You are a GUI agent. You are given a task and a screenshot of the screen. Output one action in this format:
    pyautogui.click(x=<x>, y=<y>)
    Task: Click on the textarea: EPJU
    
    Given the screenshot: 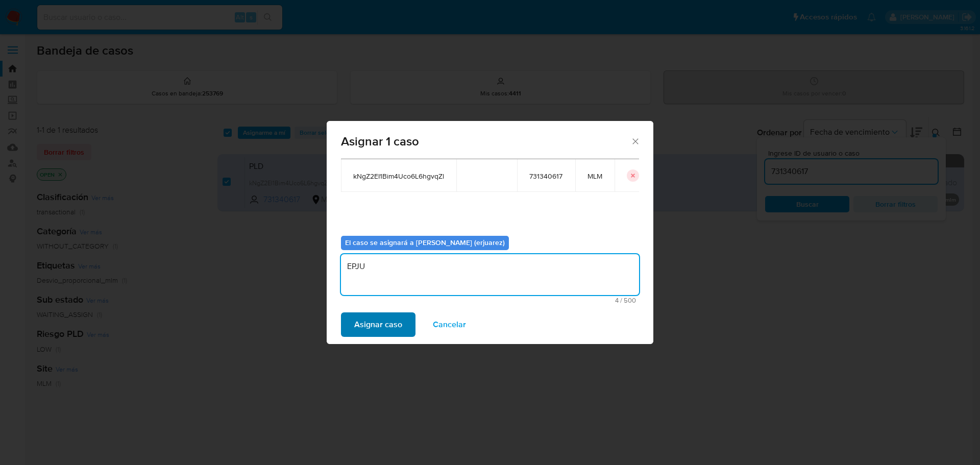 What is the action you would take?
    pyautogui.click(x=490, y=275)
    